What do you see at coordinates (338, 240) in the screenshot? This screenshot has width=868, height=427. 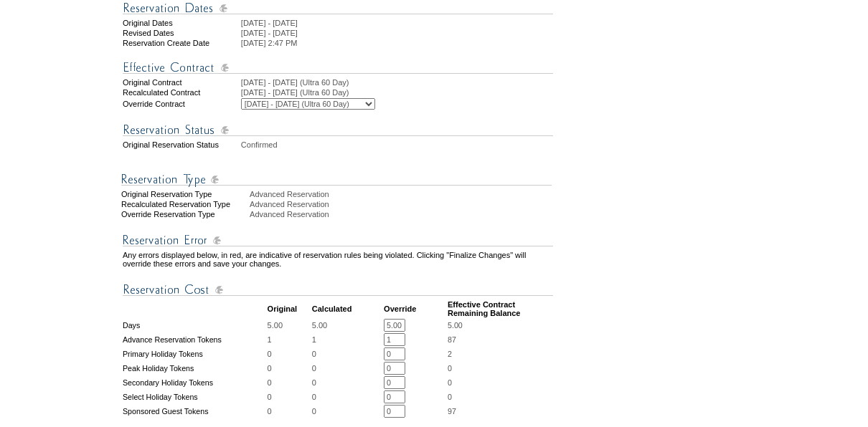 I see `img: Reservation Errors` at bounding box center [338, 240].